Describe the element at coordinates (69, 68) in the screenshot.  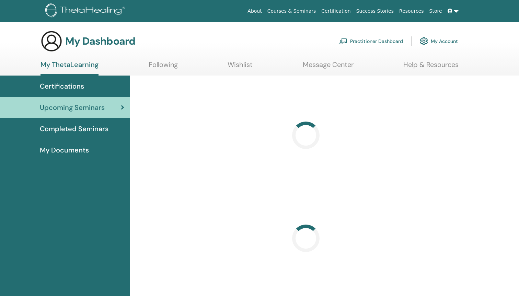
I see `a: My ThetaLearning` at that location.